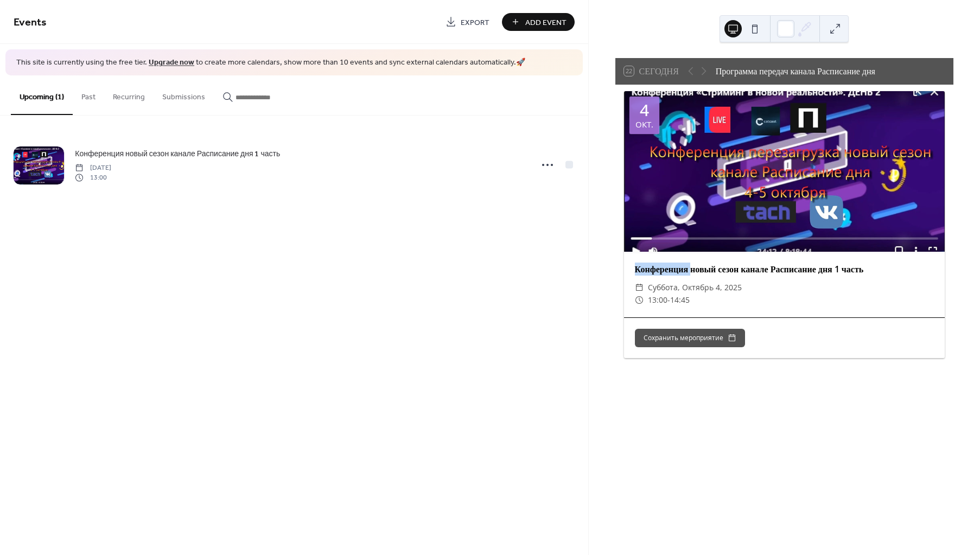 This screenshot has width=980, height=555. I want to click on a: Upgrade now, so click(171, 62).